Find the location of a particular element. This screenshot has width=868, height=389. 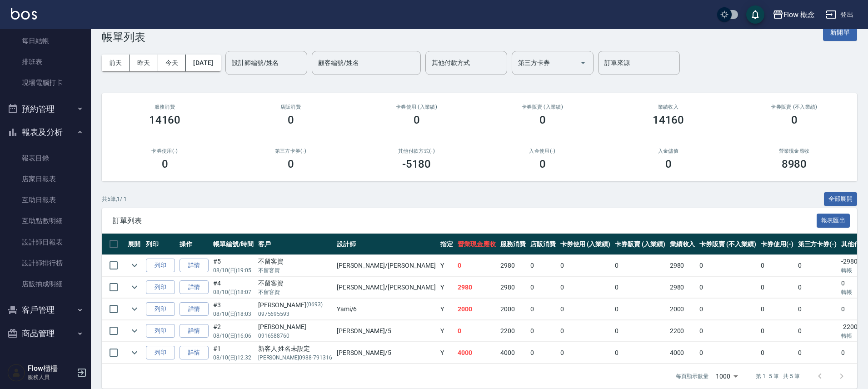

th: 卡券販賣 (入業績) is located at coordinates (640, 244).